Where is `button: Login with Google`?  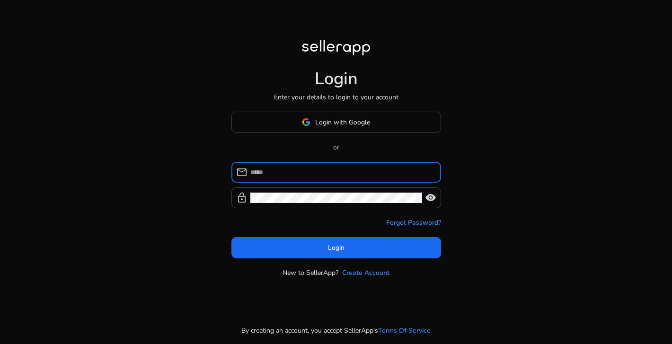 button: Login with Google is located at coordinates (336, 122).